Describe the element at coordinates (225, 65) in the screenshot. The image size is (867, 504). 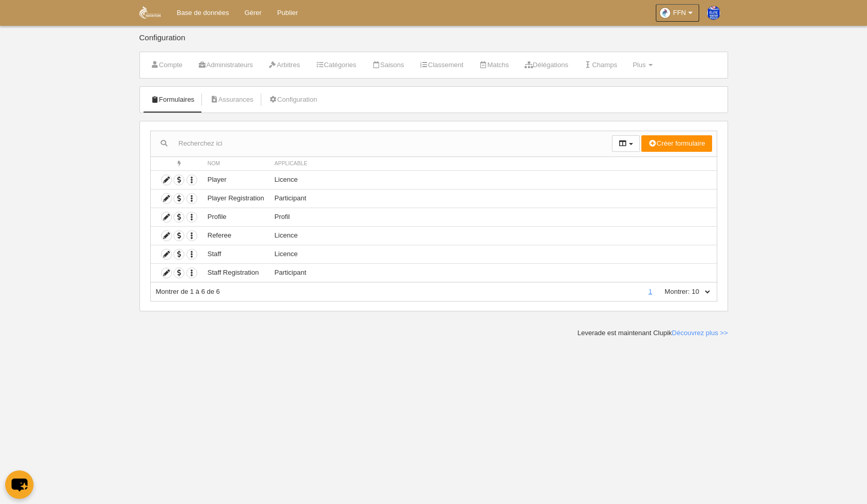
I see `a: Administrateurs` at that location.